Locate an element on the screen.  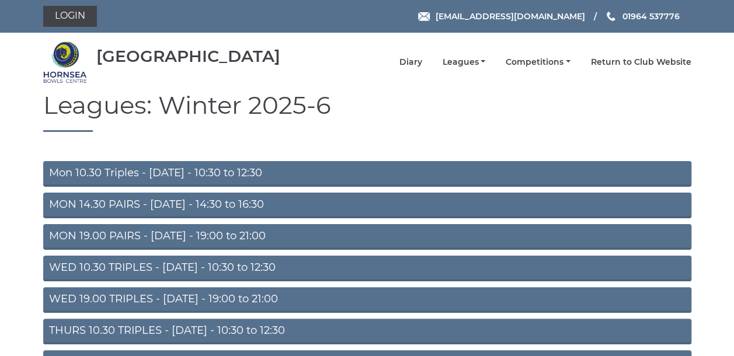
a: Diary is located at coordinates (410, 62).